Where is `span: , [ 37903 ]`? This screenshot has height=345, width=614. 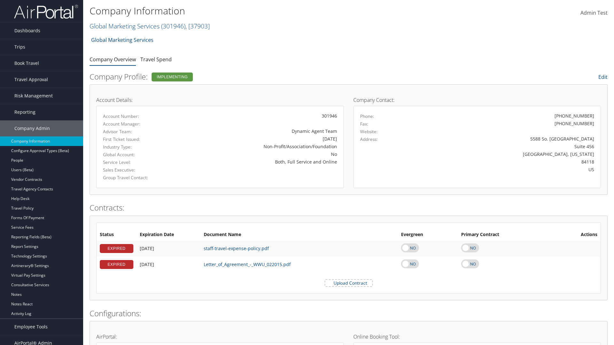
span: , [ 37903 ] is located at coordinates (197, 26).